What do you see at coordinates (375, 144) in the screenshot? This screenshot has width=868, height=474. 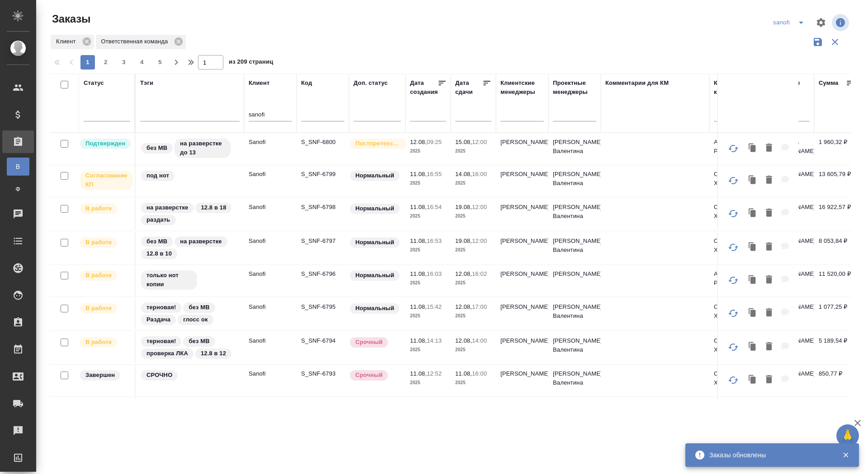 I see `div: Выставляется автоматически для первых 3 заказов после рекламации. Особое внимание` at bounding box center [375, 144].